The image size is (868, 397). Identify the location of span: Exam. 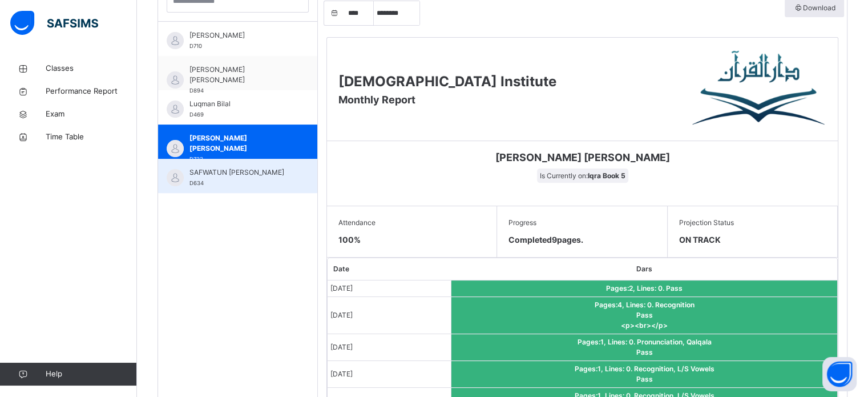
(91, 114).